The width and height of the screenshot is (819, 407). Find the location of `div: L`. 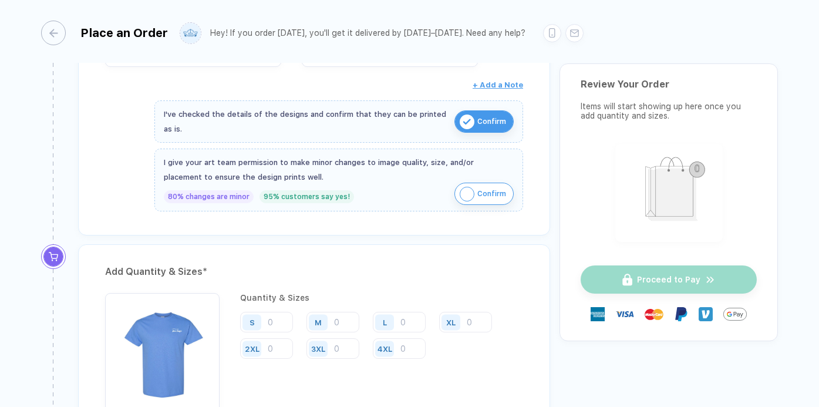

div: L is located at coordinates (385, 322).